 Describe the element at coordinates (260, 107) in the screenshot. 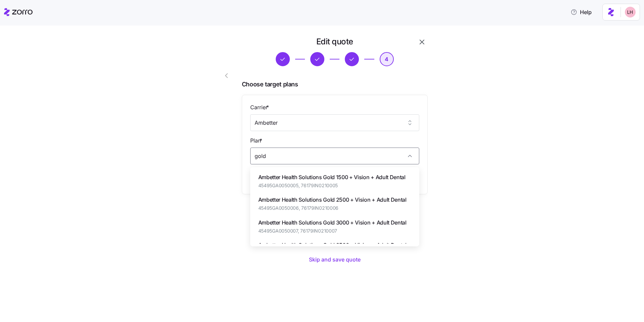

I see `label: Carrier` at that location.